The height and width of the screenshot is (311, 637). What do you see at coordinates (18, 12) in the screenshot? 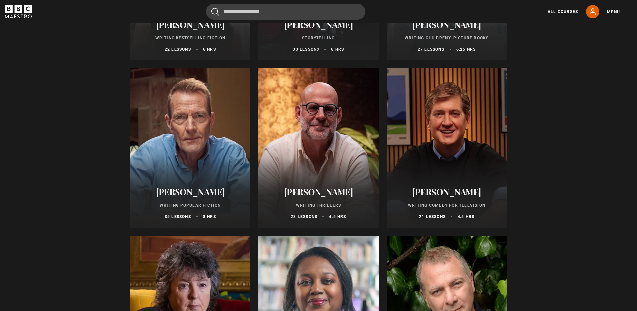
I see `svg: BBC Maestro` at bounding box center [18, 12].